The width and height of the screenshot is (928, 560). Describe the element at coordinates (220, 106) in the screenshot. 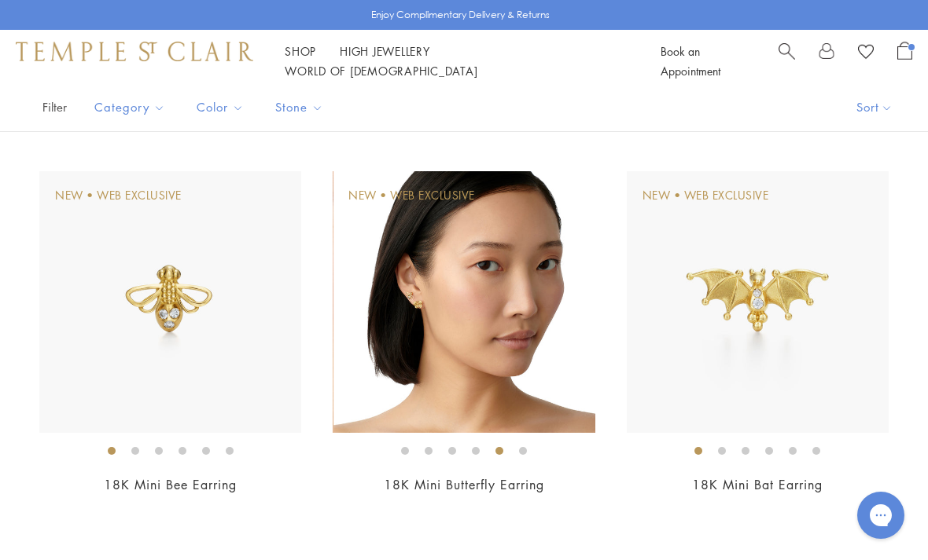

I see `button: Color` at that location.